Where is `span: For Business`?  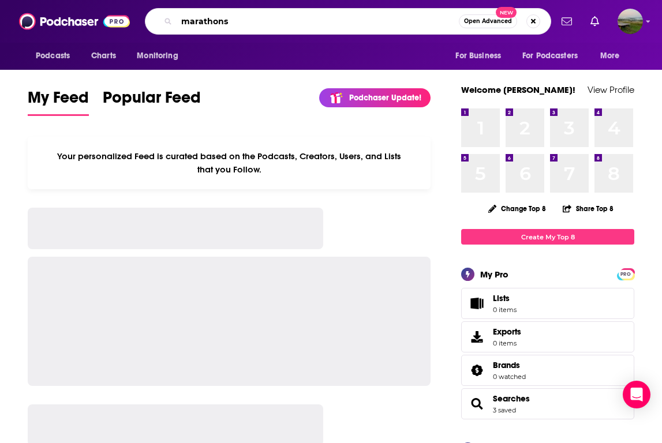
span: For Business is located at coordinates (478, 56).